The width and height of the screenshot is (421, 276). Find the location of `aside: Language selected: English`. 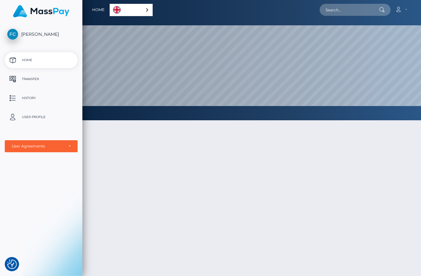

aside: Language selected: English is located at coordinates (131, 10).